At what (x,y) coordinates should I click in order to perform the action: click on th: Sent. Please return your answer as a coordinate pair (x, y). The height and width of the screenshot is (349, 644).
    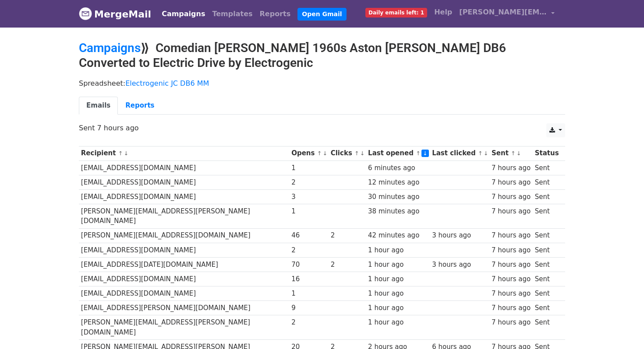
    Looking at the image, I should click on (511, 153).